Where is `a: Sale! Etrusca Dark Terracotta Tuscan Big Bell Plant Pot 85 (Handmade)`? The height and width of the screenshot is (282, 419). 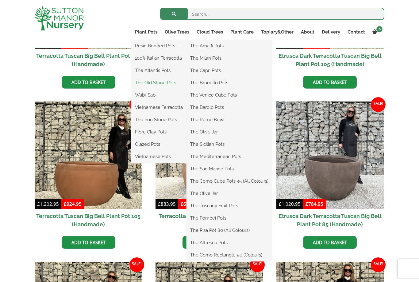 a: Sale! Etrusca Dark Terracotta Tuscan Big Bell Plant Pot 85 (Handmade) is located at coordinates (330, 166).